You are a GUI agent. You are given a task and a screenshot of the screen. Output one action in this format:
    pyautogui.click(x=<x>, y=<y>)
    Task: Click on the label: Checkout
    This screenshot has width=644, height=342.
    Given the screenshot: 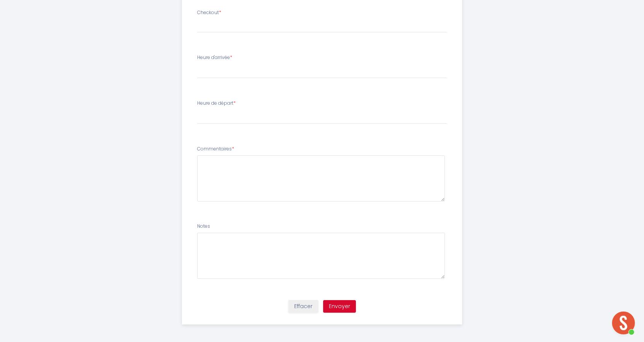 What is the action you would take?
    pyautogui.click(x=209, y=13)
    